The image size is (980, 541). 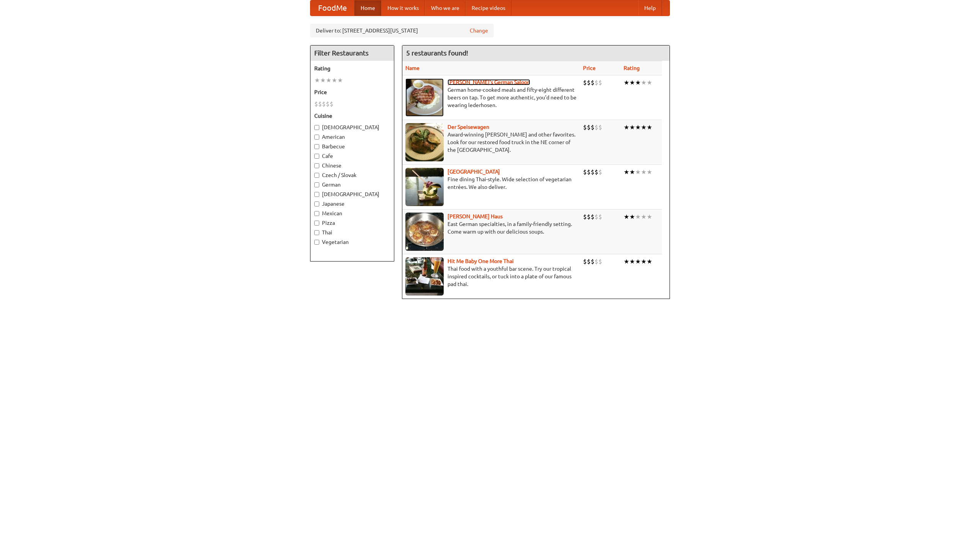 What do you see at coordinates (425, 276) in the screenshot?
I see `img: babythai.jpg` at bounding box center [425, 276].